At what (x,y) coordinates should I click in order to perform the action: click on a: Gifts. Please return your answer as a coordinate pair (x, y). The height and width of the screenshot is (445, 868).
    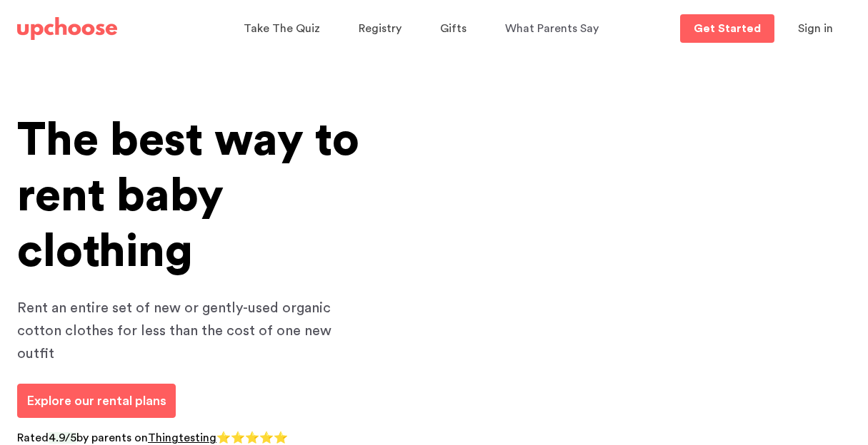
    Looking at the image, I should click on (455, 29).